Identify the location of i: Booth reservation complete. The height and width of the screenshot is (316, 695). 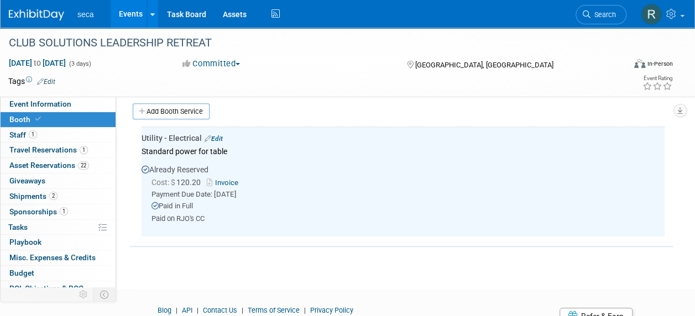
(38, 119).